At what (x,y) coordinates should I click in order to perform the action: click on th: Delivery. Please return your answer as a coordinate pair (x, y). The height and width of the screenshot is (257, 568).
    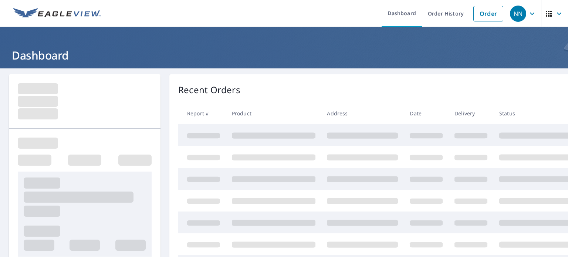
    Looking at the image, I should click on (470, 113).